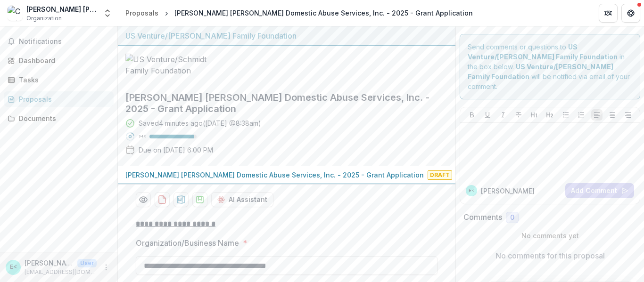 The width and height of the screenshot is (644, 282). Describe the element at coordinates (512, 218) in the screenshot. I see `span: 0` at that location.